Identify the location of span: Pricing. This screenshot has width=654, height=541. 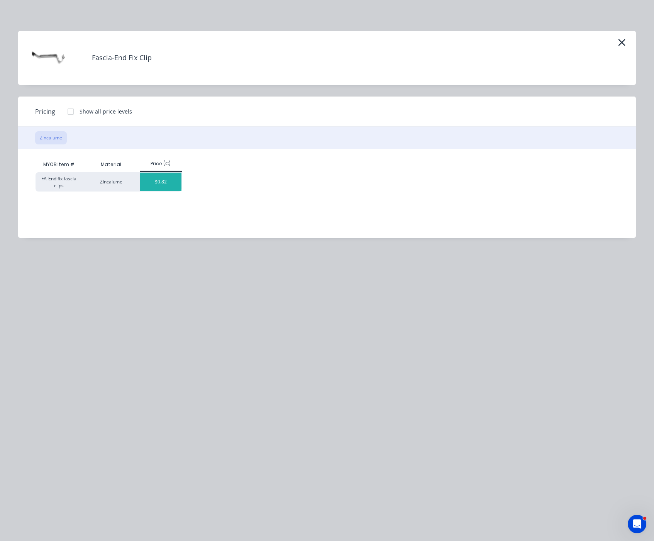
(45, 112).